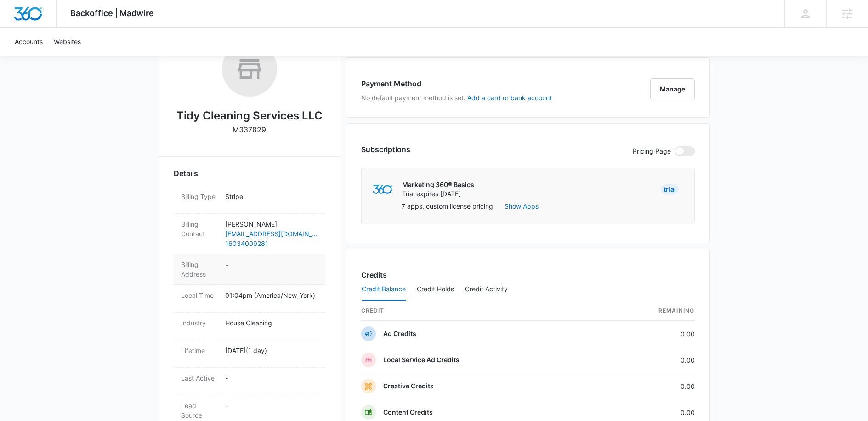 Image resolution: width=868 pixels, height=421 pixels. Describe the element at coordinates (199, 322) in the screenshot. I see `dt: Industry` at that location.